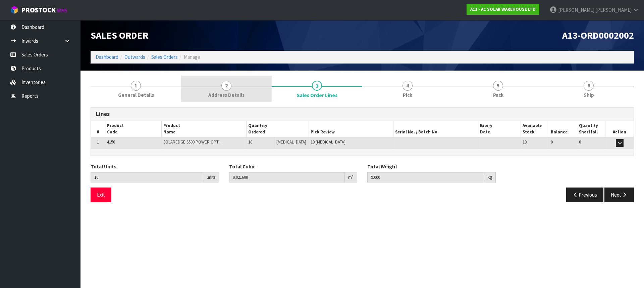  What do you see at coordinates (591, 129) in the screenshot?
I see `th: Quantity Shortfall` at bounding box center [591, 129].